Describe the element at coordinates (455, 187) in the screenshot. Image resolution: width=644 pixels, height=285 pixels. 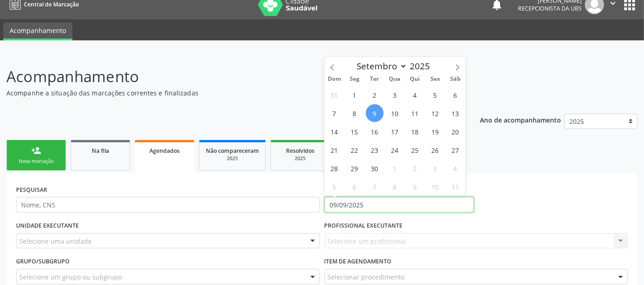
I see `span: Outubro 11, 2025` at that location.